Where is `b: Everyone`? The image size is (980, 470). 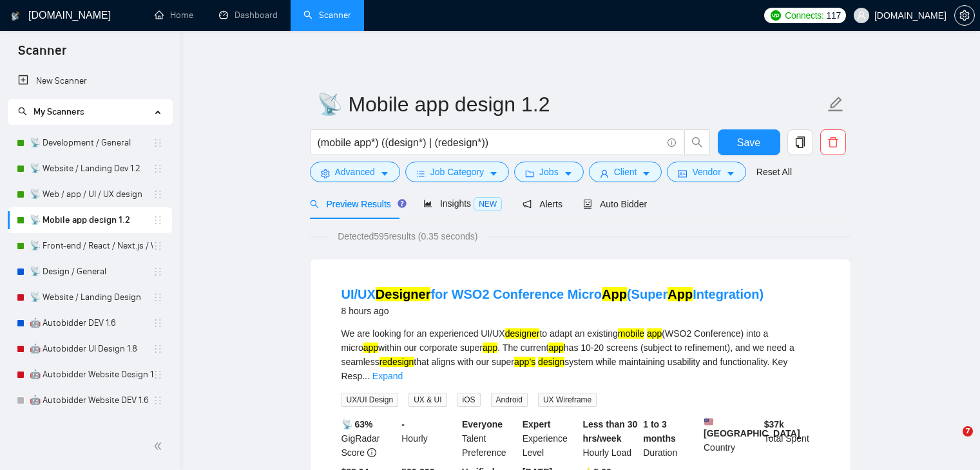
b: Everyone is located at coordinates (482, 425).